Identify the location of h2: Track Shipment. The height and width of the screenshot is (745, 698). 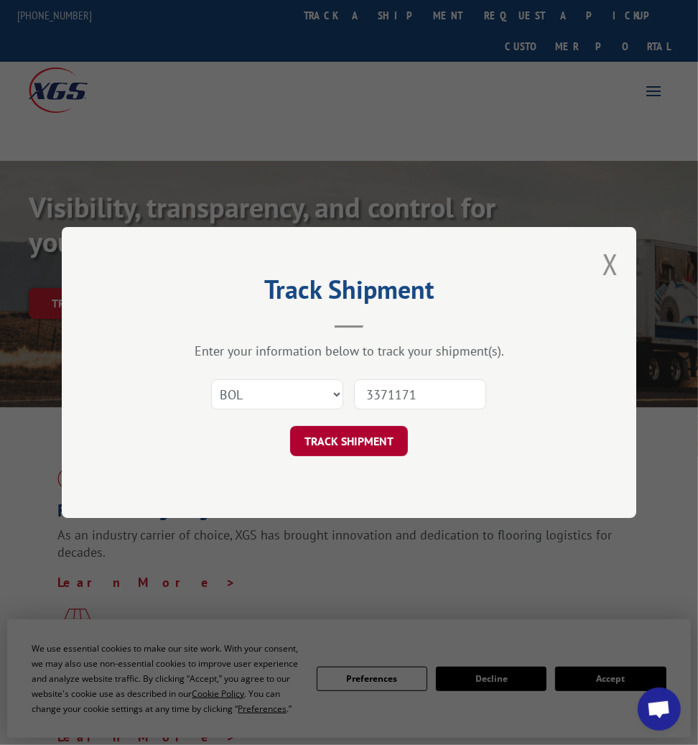
(349, 293).